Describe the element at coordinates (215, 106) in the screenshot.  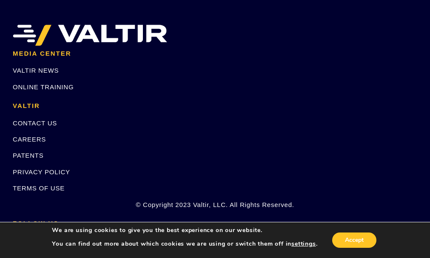
I see `h2: VALTIR` at that location.